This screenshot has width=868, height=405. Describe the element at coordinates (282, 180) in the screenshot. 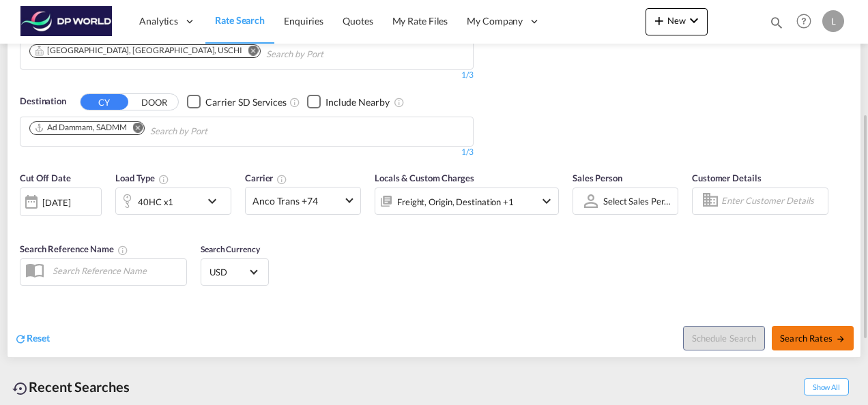

I see `md-icon: The selected Trucker/Carrierwill be displayed in the rate results If the rates are from another f...` at that location.